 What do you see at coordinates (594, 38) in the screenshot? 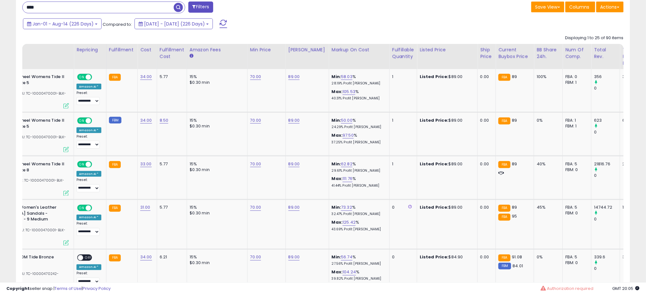
I see `div: Displaying 1 to 25 of 90 items` at bounding box center [594, 38].